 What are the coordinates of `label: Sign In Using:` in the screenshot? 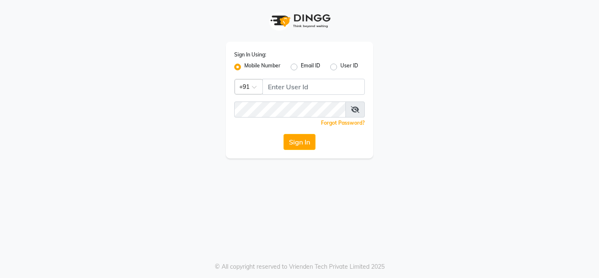 It's located at (250, 55).